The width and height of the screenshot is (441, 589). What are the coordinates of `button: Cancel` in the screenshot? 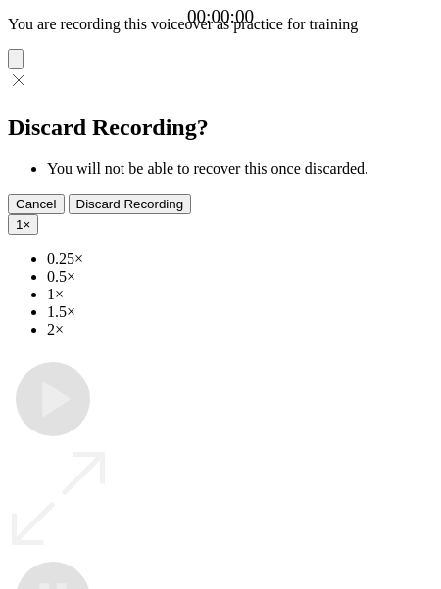 It's located at (36, 204).